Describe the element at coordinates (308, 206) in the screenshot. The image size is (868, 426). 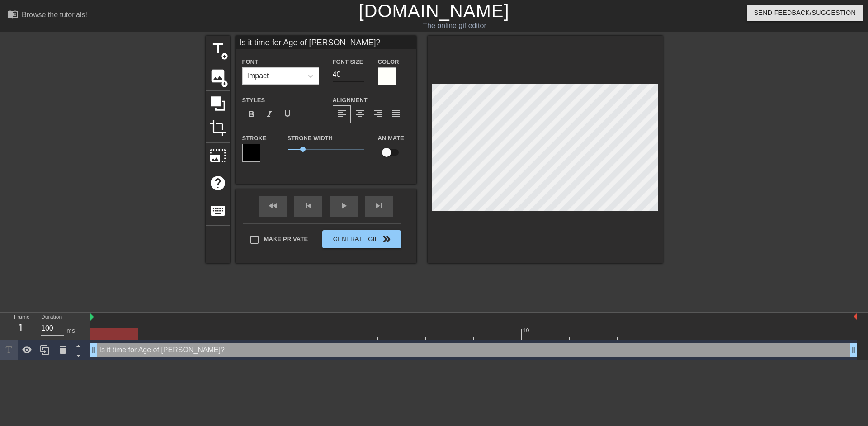
I see `span: skip_previous` at that location.